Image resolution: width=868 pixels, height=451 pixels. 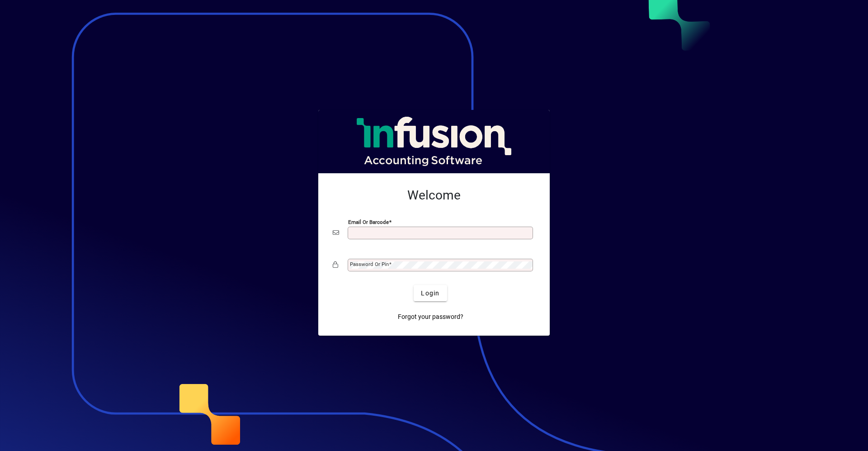 I want to click on mat-label: Email or Barcode, so click(x=368, y=222).